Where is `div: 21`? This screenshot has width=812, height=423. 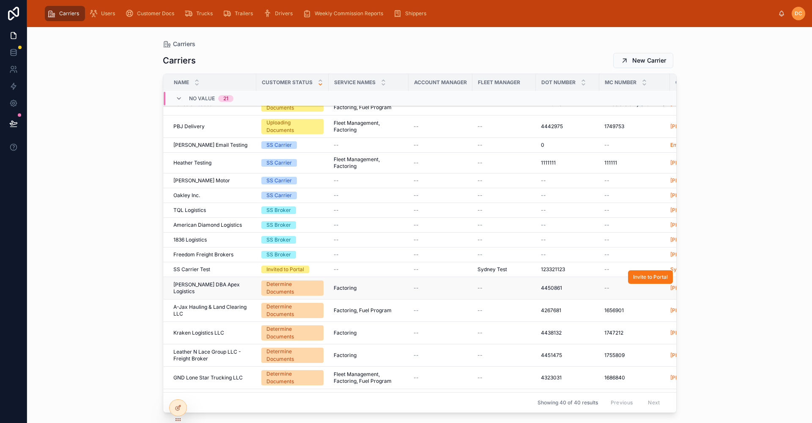
div: 21 is located at coordinates (226, 98).